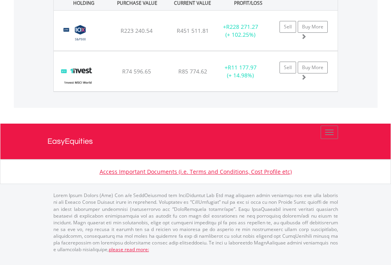 The image size is (391, 265). What do you see at coordinates (136, 71) in the screenshot?
I see `span: R74 596.65` at bounding box center [136, 71].